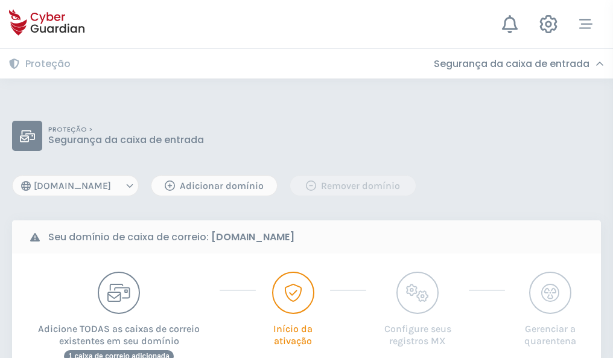  Describe the element at coordinates (512, 64) in the screenshot. I see `h3: Segurança da caixa de entrada` at that location.